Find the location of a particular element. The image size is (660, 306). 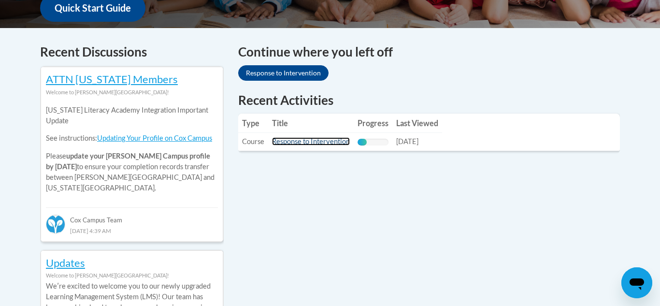

div: Progress, % is located at coordinates (362, 142).